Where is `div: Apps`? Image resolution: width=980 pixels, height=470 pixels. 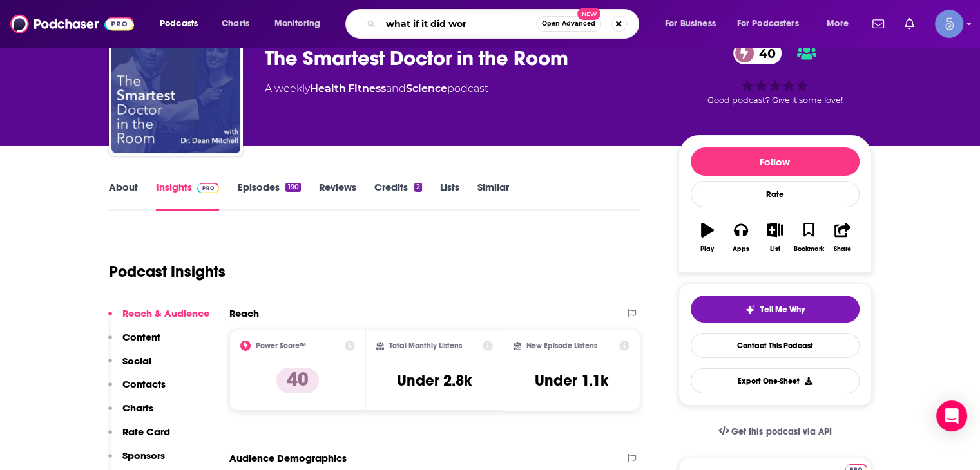
div: Apps is located at coordinates (741, 249).